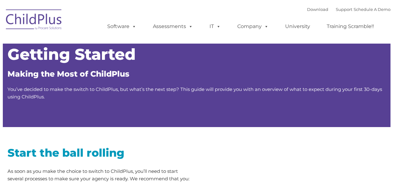 Image resolution: width=393 pixels, height=185 pixels. Describe the element at coordinates (350, 27) in the screenshot. I see `a: Training Scramble!!` at that location.